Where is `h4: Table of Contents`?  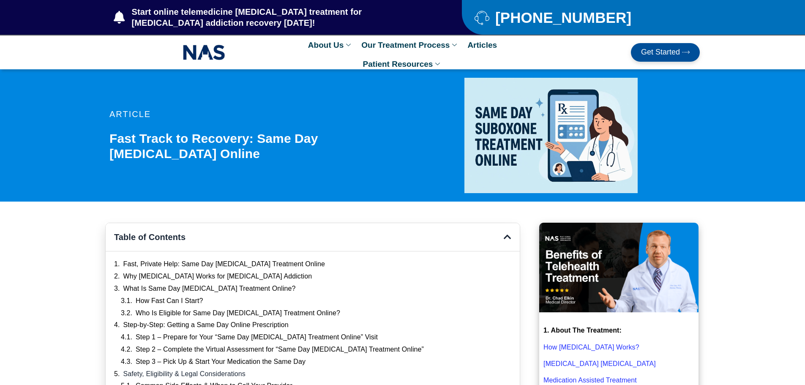
h4: Table of Contents is located at coordinates (309, 237).